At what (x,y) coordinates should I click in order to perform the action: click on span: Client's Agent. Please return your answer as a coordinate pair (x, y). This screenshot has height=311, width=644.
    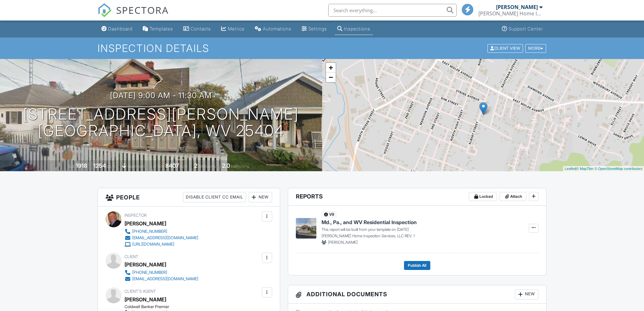
    Looking at the image, I should click on (140, 291).